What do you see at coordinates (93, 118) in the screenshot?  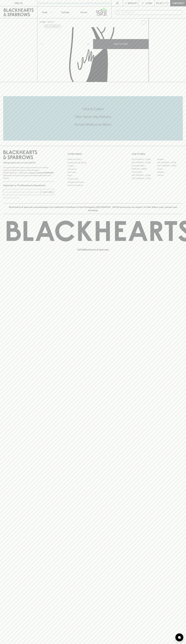 I see `div: Call to action block` at bounding box center [93, 118].